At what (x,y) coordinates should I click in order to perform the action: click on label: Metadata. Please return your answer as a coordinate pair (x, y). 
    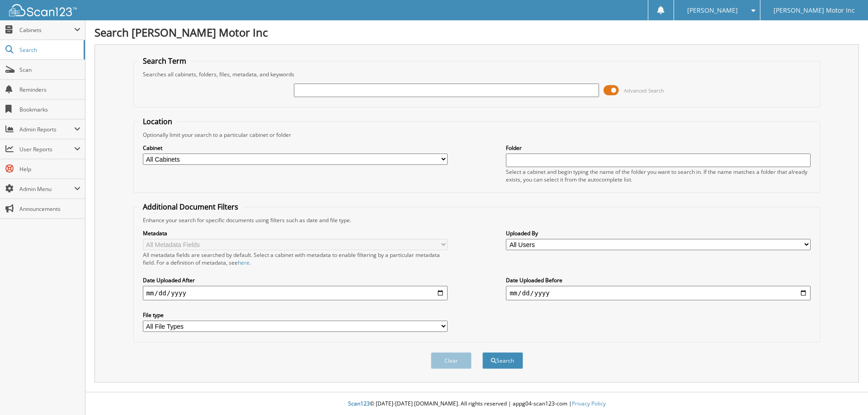
    Looking at the image, I should click on (295, 233).